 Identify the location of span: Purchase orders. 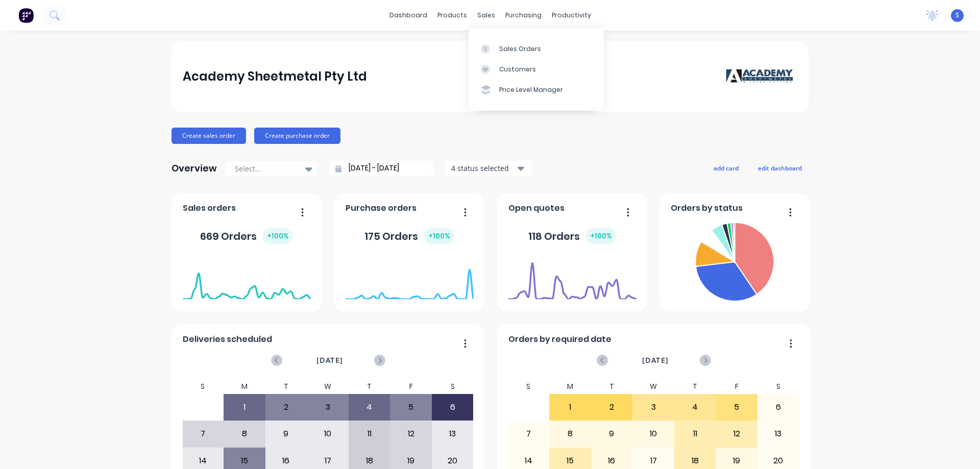
(380, 208).